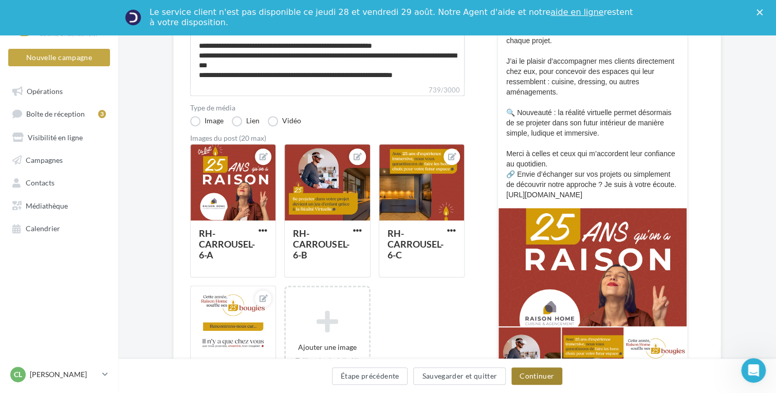 The height and width of the screenshot is (393, 776). What do you see at coordinates (762, 12) in the screenshot?
I see `div: Fermer` at bounding box center [762, 12].